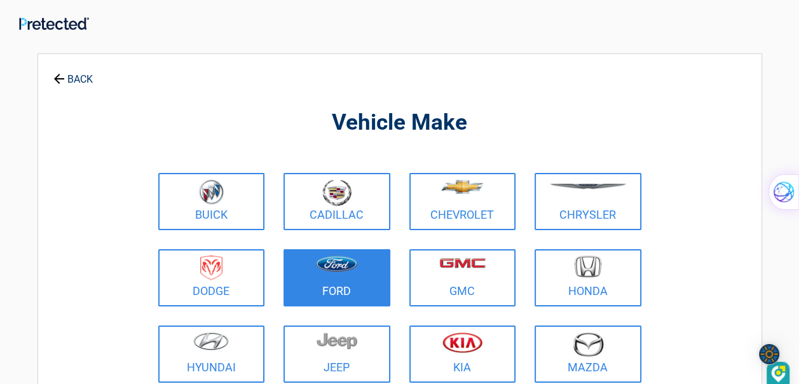 This screenshot has height=384, width=799. Describe the element at coordinates (337, 354) in the screenshot. I see `a: Jeep` at that location.